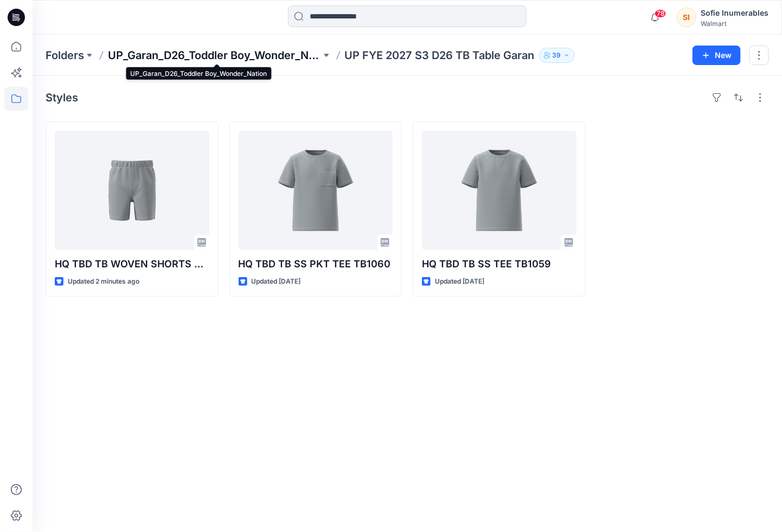 The image size is (782, 532). What do you see at coordinates (556, 55) in the screenshot?
I see `button: 39` at bounding box center [556, 55].